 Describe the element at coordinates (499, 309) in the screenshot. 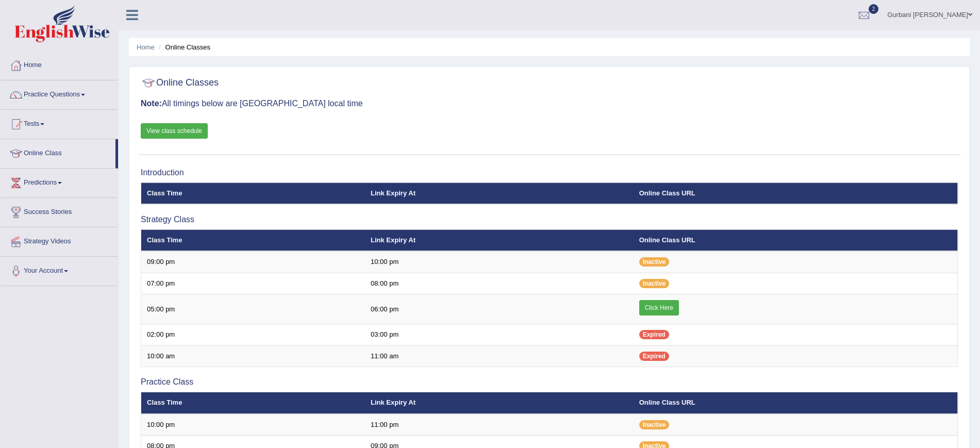

I see `td: 06:00 pm` at that location.